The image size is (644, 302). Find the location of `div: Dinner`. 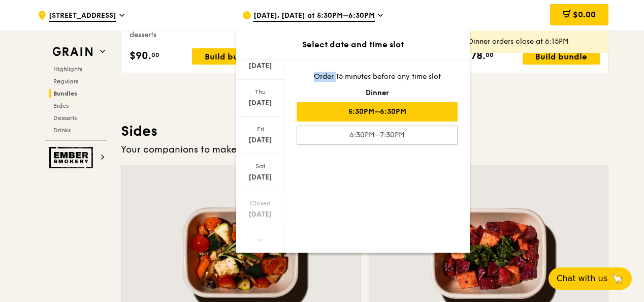

div: Dinner is located at coordinates (377, 93).